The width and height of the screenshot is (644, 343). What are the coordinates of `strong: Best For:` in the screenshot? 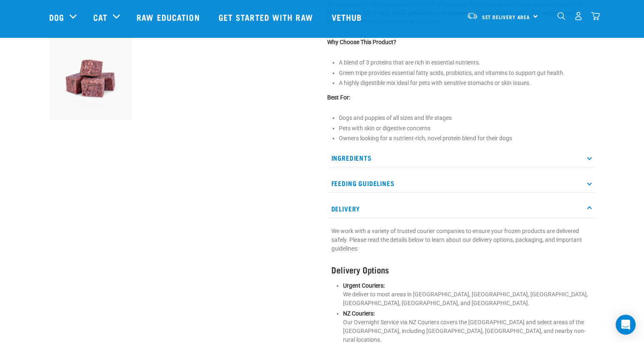 It's located at (338, 97).